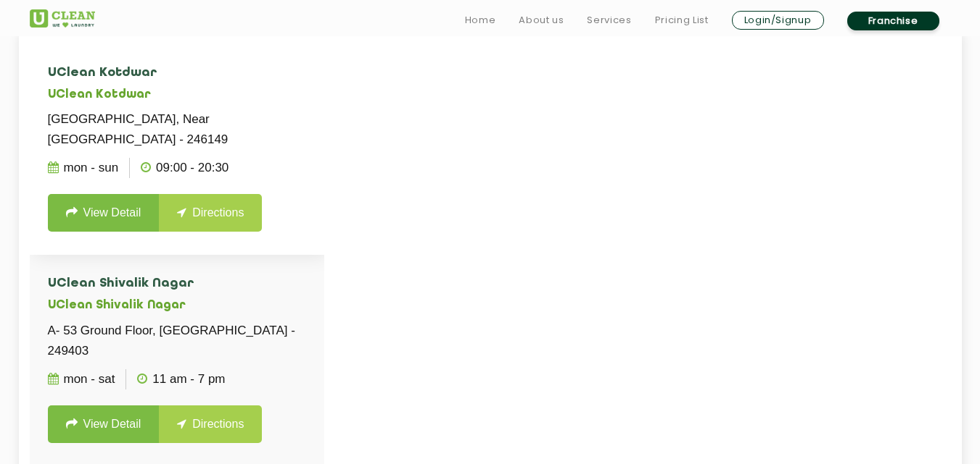  I want to click on h4: UClean Shivalik Nagar, so click(177, 284).